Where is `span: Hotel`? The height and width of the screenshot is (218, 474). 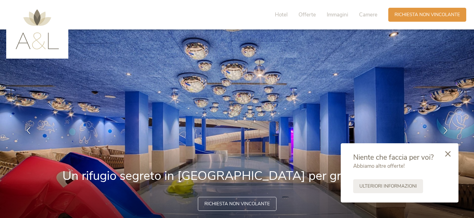
span: Hotel is located at coordinates (281, 15).